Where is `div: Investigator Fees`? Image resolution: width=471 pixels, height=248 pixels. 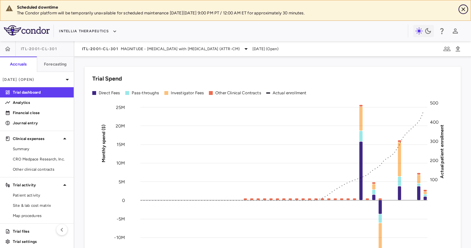 div: Investigator Fees is located at coordinates (187, 93).